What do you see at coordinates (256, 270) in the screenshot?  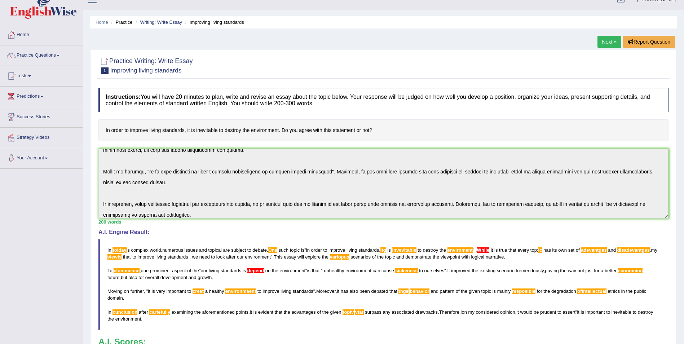 I see `span: Consider using either the past participle “depended” or the present participle “depending” here. ...` at bounding box center [256, 270].